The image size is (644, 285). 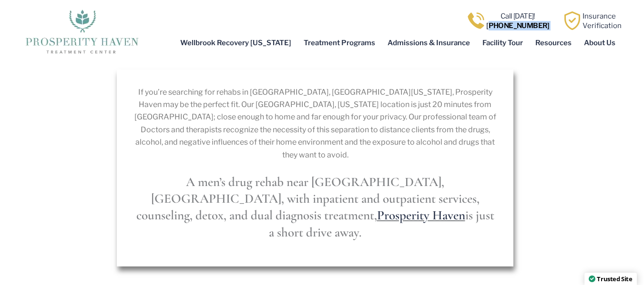 What do you see at coordinates (554, 43) in the screenshot?
I see `a: Resources` at bounding box center [554, 43].